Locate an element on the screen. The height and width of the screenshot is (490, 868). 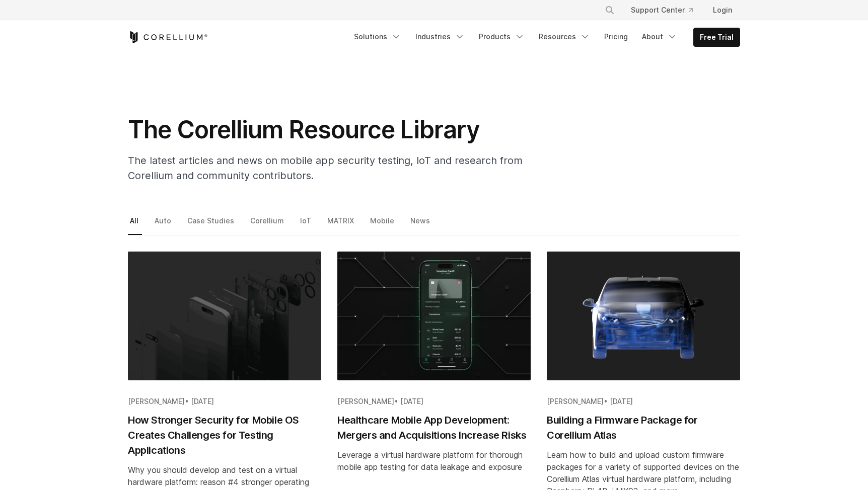
h2: How Stronger Security for Mobile OS Creates Challenges for Testing Applications is located at coordinates (225, 435).